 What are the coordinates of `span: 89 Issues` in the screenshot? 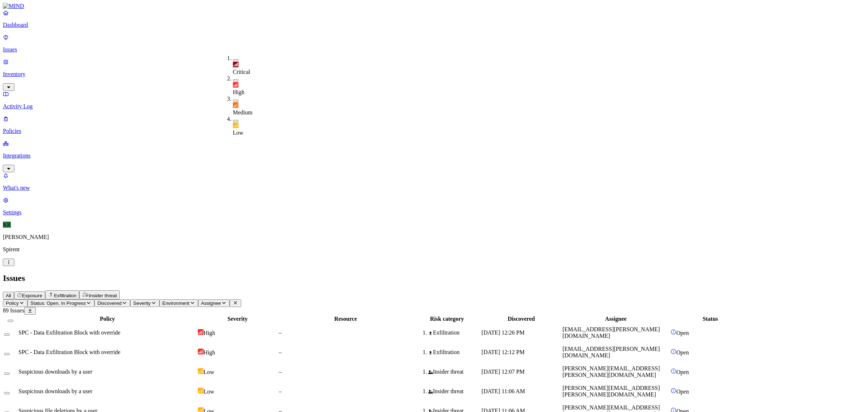 It's located at (13, 310).